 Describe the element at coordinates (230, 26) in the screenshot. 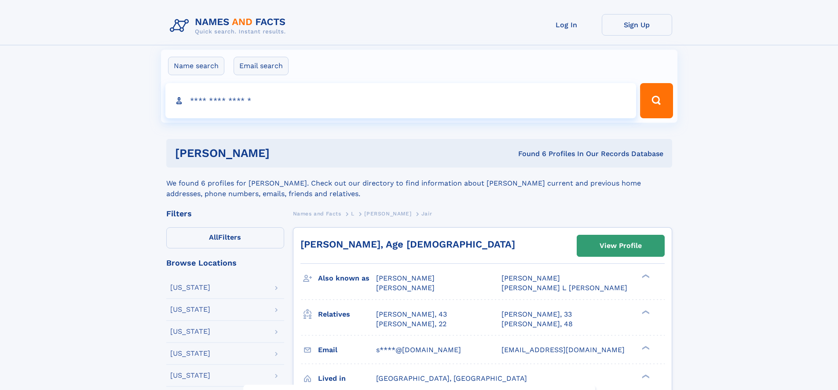

I see `img: Logo Names and Facts` at that location.